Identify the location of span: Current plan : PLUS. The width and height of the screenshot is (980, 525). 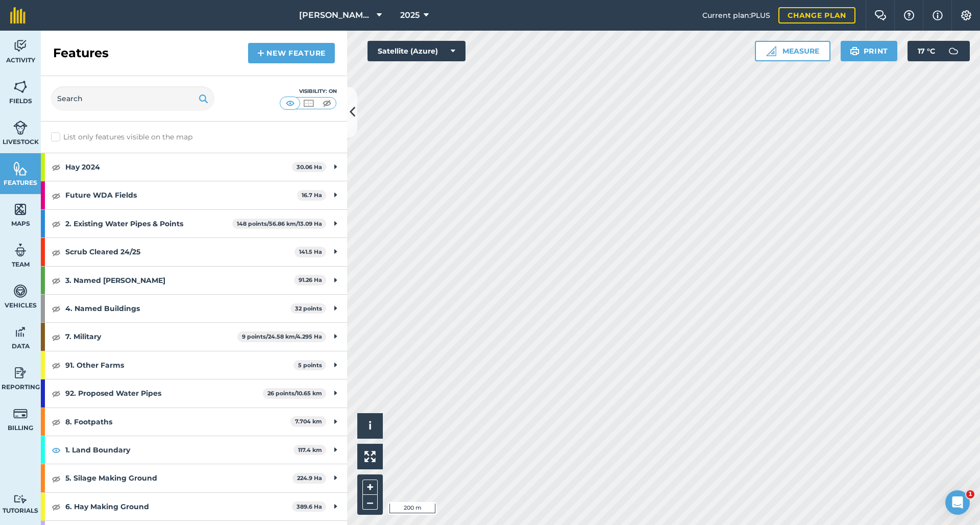
(737, 15).